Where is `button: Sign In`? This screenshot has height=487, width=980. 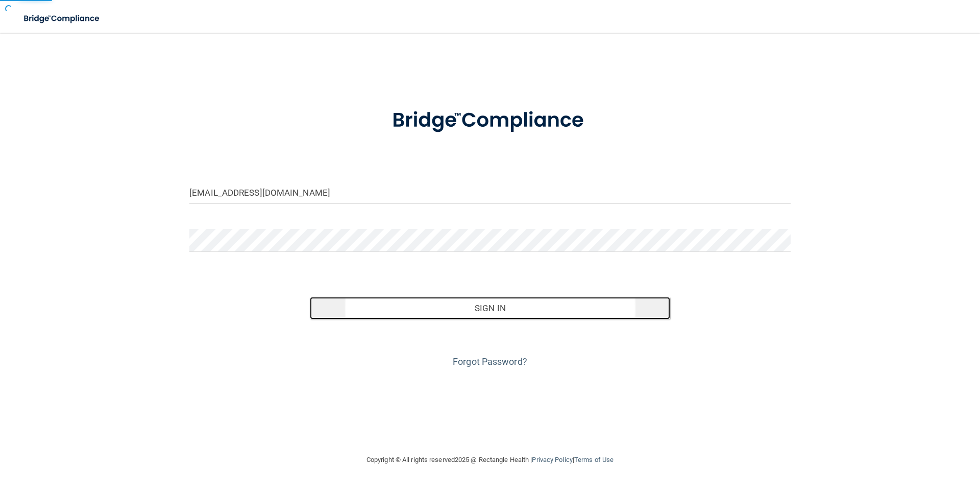
button: Sign In is located at coordinates (490, 308).